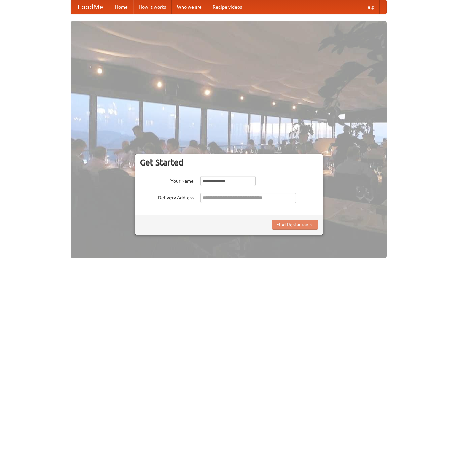 The width and height of the screenshot is (457, 476). I want to click on button: Find Restaurants!, so click(295, 225).